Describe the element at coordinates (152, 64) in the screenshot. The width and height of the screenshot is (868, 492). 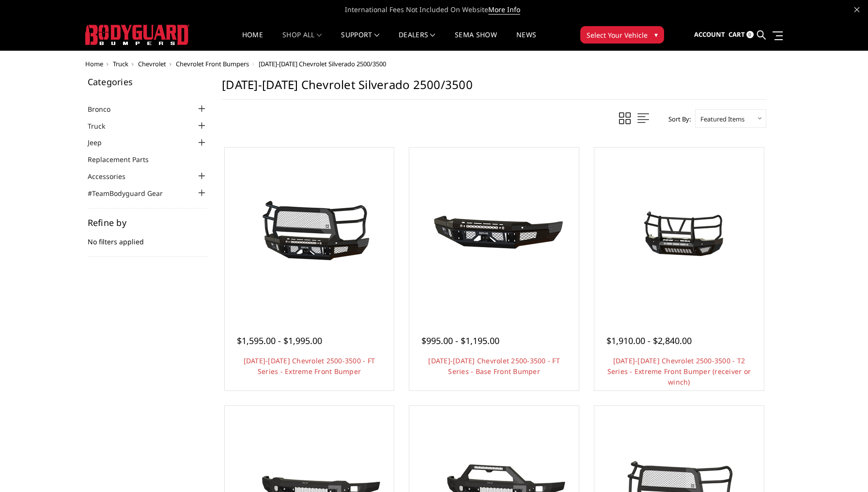
I see `span: Chevrolet` at that location.